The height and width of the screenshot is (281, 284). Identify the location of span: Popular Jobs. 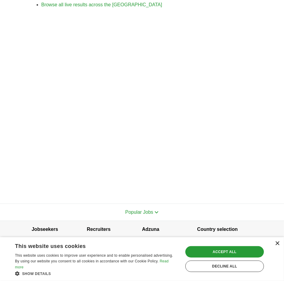
(139, 212).